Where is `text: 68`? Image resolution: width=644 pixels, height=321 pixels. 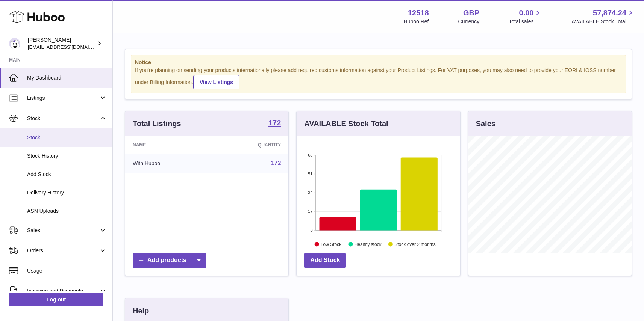
text: 68 is located at coordinates (310, 155).